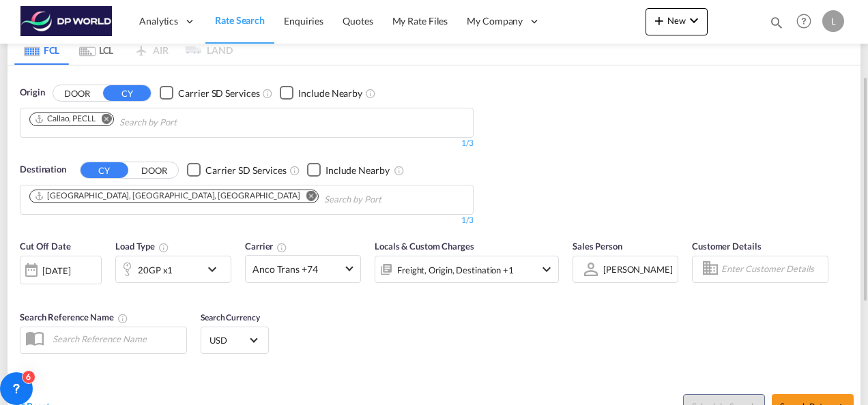 Image resolution: width=868 pixels, height=405 pixels. I want to click on div: icon-magnify, so click(776, 25).